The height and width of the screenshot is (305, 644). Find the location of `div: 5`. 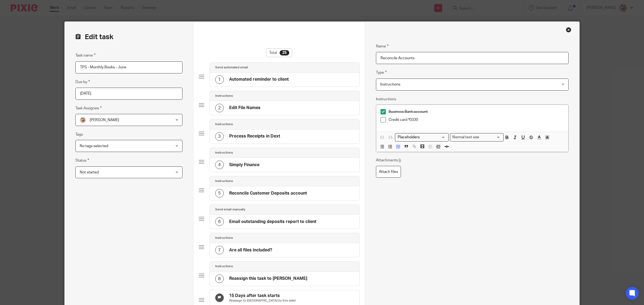

div: 5 is located at coordinates (220, 193).